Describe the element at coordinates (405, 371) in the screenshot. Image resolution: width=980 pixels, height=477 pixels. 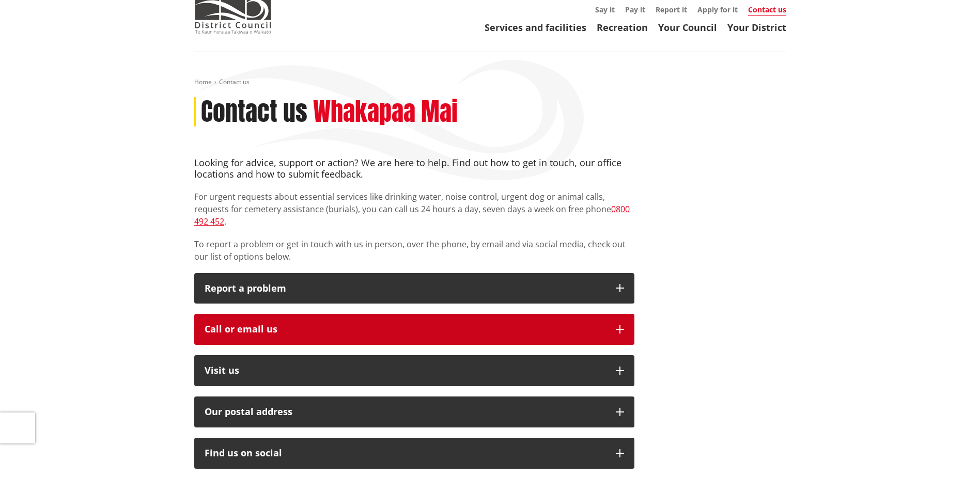
I see `p: Visit us` at that location.